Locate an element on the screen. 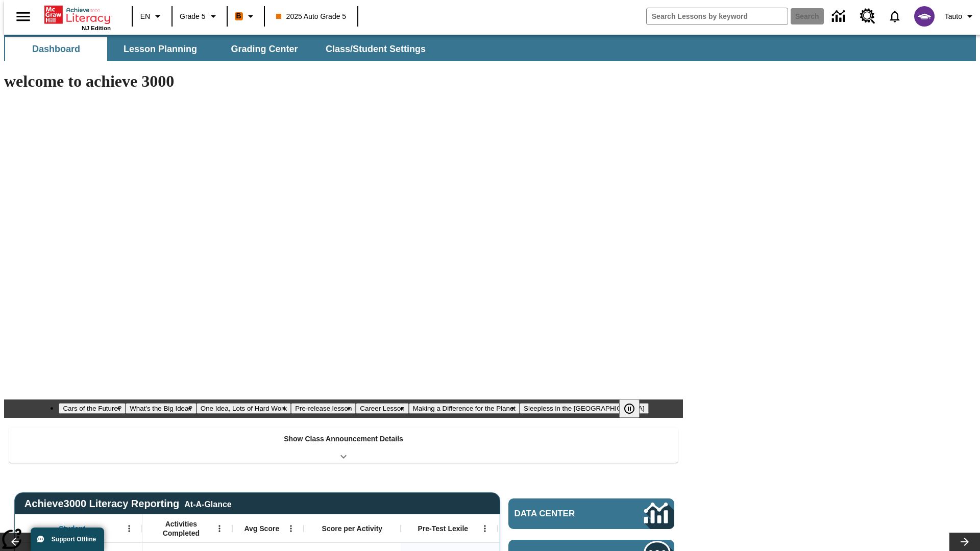 This screenshot has width=980, height=551. span: Class/Student Settings is located at coordinates (376, 49).